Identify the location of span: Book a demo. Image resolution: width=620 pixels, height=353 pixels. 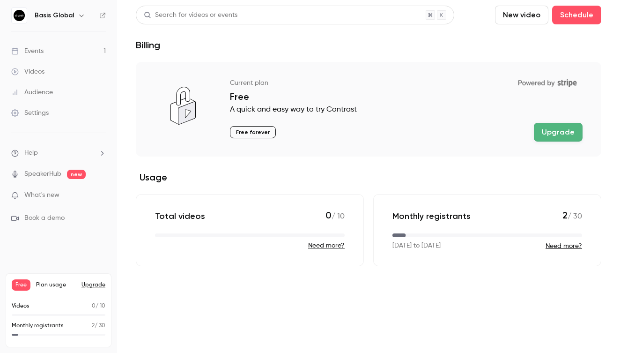
(45, 218).